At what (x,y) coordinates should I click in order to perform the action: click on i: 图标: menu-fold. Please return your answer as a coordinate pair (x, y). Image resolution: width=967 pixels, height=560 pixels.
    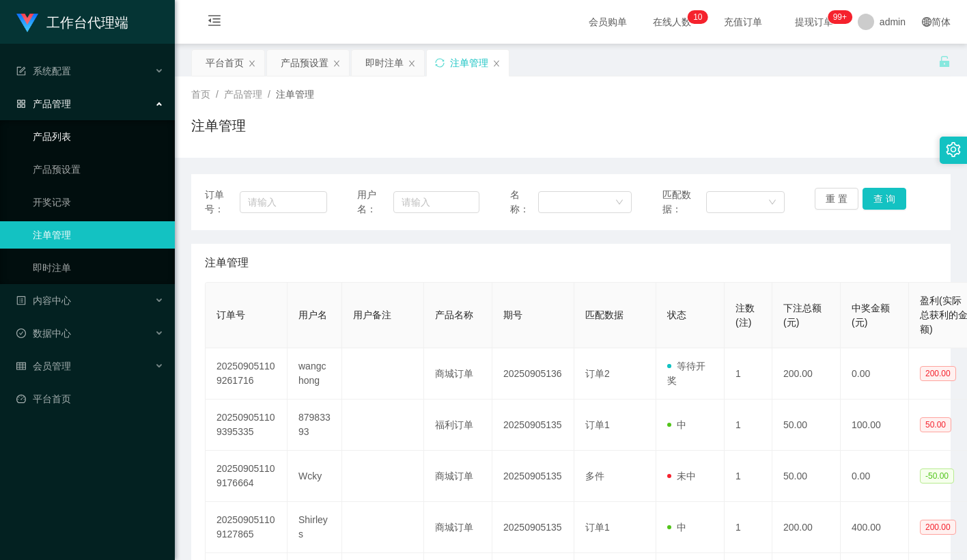
    Looking at the image, I should click on (214, 23).